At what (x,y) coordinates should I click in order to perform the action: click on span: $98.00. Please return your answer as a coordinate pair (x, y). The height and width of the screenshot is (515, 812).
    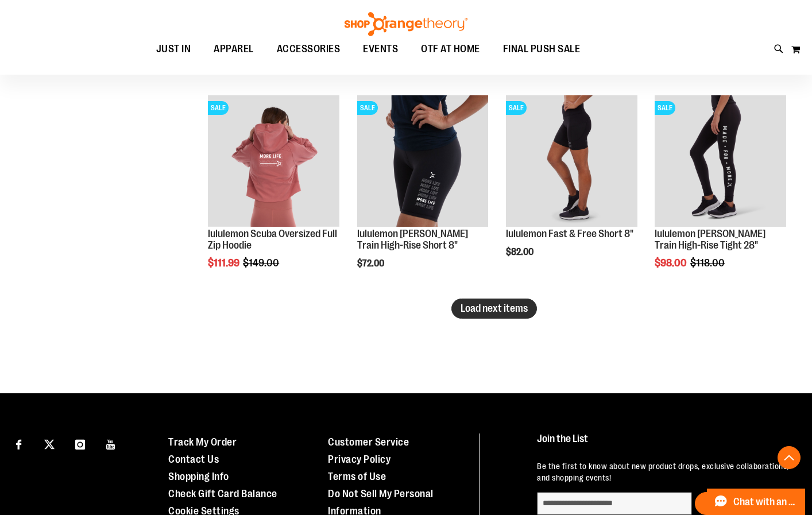
    Looking at the image, I should click on (671, 263).